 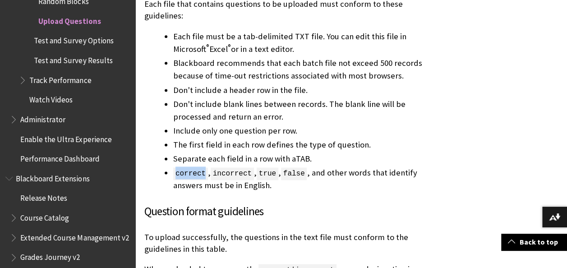 I want to click on li: Blackboard recommends that each batch file not exceed 500 records because of time-out restriction..., so click(x=298, y=69).